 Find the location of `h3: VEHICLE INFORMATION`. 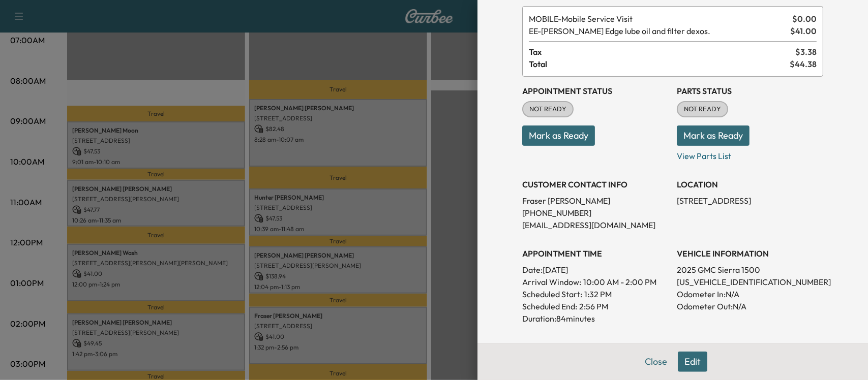

h3: VEHICLE INFORMATION is located at coordinates (750, 253).